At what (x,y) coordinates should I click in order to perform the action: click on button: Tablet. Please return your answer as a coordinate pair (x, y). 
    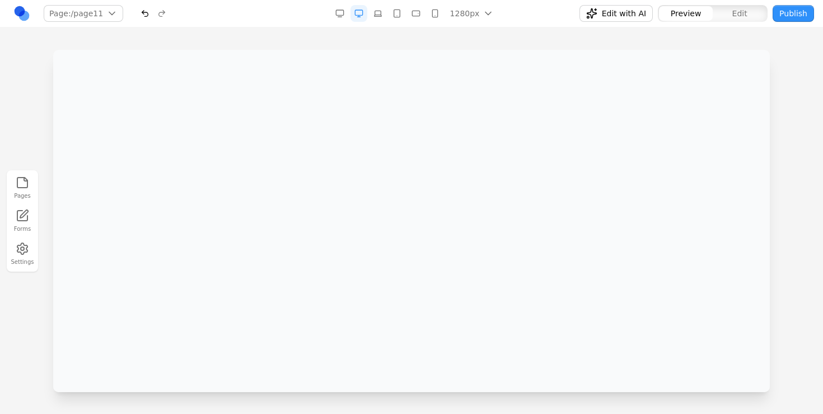
    Looking at the image, I should click on (397, 13).